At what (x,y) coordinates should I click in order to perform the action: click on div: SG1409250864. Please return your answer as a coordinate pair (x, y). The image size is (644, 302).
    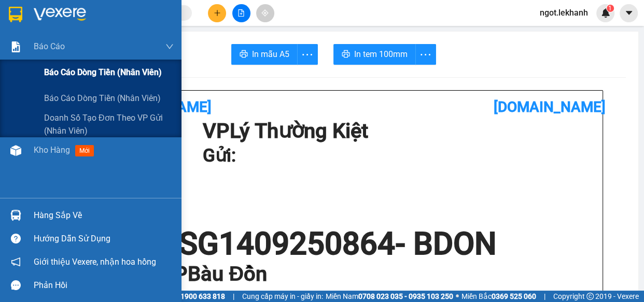
    Looking at the image, I should click on (141, 59).